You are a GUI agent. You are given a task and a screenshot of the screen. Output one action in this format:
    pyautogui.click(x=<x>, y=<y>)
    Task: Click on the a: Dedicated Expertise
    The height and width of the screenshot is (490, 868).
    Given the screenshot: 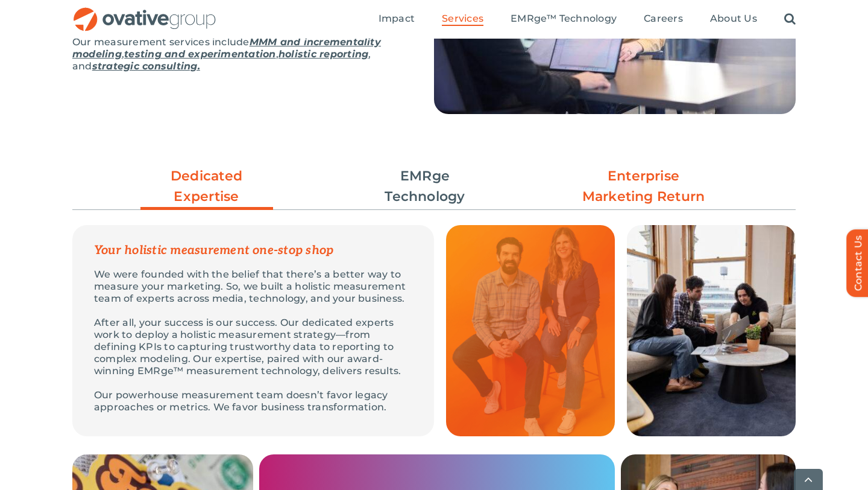 What is the action you would take?
    pyautogui.click(x=207, y=189)
    